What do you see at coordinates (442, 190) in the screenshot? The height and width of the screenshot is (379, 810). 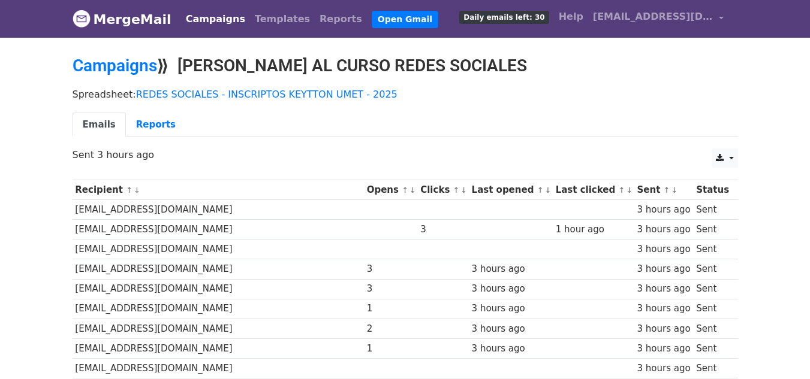 I see `th: Clicks` at bounding box center [442, 190].